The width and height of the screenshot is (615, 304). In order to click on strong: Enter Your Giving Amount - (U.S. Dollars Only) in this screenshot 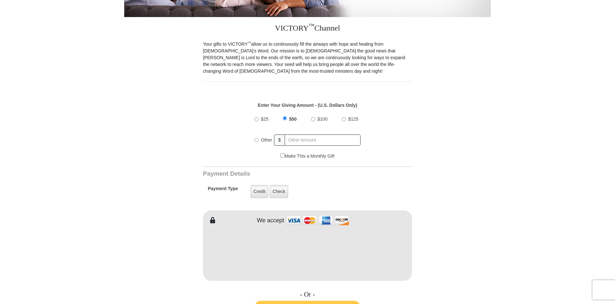, I will do `click(307, 105)`.